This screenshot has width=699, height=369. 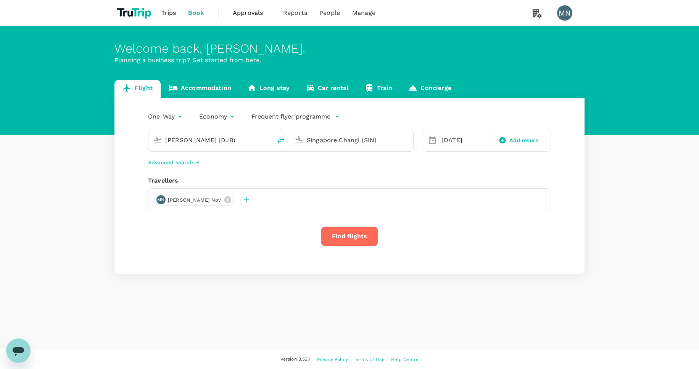 I want to click on p: Frequent flyer programme, so click(x=291, y=117).